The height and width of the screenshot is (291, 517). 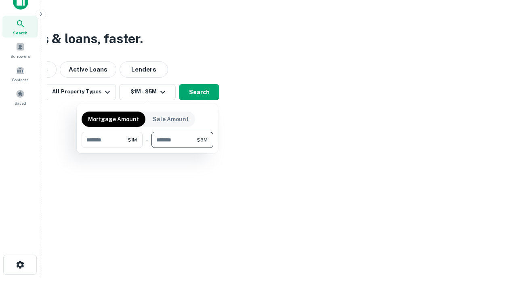 I want to click on span: $1M, so click(x=132, y=140).